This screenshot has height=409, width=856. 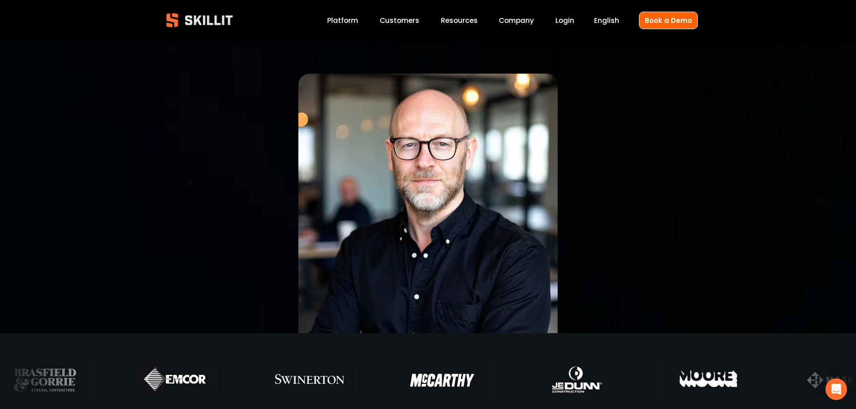 I want to click on span: Resources, so click(x=459, y=20).